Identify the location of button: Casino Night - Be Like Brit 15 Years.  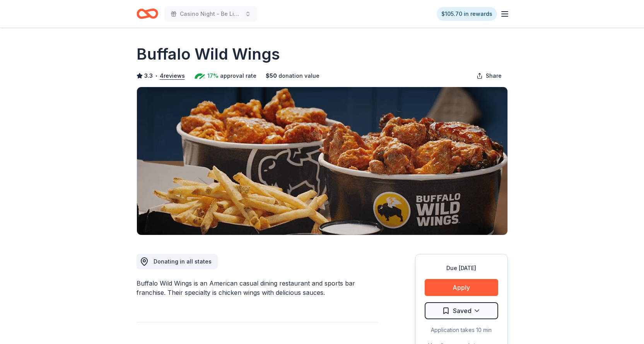
(211, 14).